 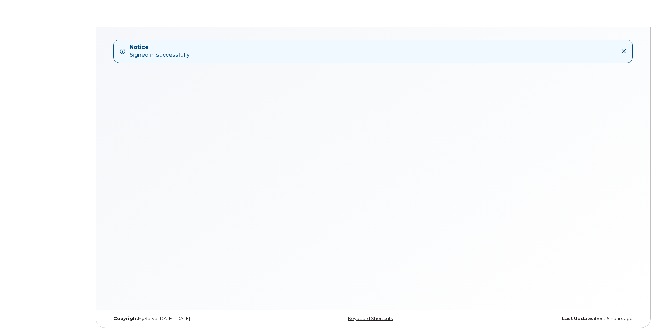 I want to click on div: Signed in successfully., so click(x=160, y=51).